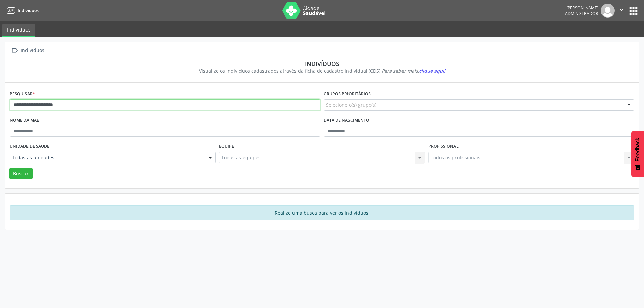 This screenshot has height=308, width=644. What do you see at coordinates (322, 213) in the screenshot?
I see `div: Realize uma busca para ver os indivíduos.` at bounding box center [322, 213].